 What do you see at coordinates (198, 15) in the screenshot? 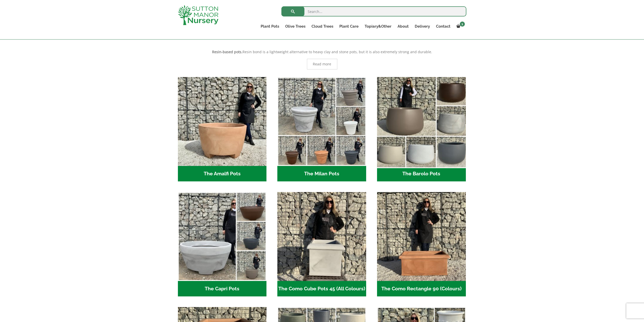
I see `img: logo` at bounding box center [198, 15].